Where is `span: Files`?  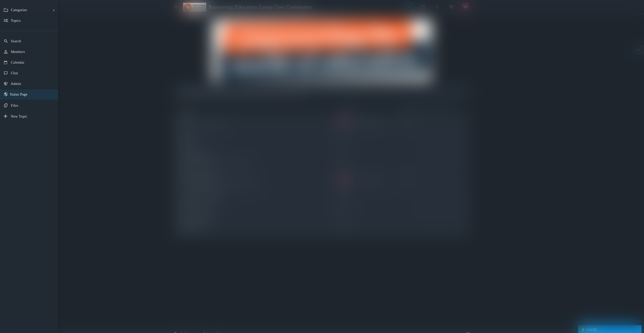 span: Files is located at coordinates (14, 106).